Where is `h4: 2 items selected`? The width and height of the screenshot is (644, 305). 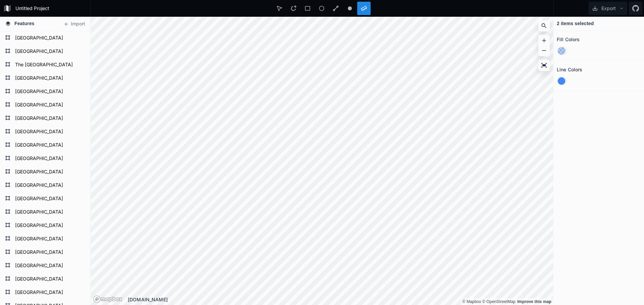 h4: 2 items selected is located at coordinates (576, 24).